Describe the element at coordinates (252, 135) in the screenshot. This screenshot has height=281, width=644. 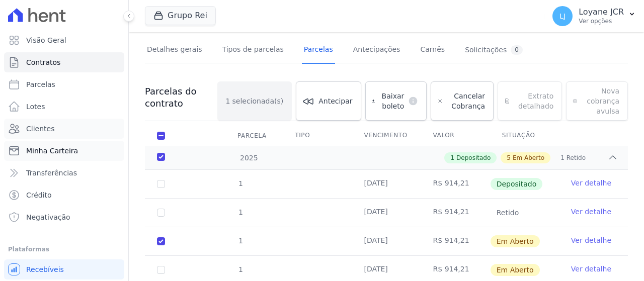
I see `div: Parcela` at that location.